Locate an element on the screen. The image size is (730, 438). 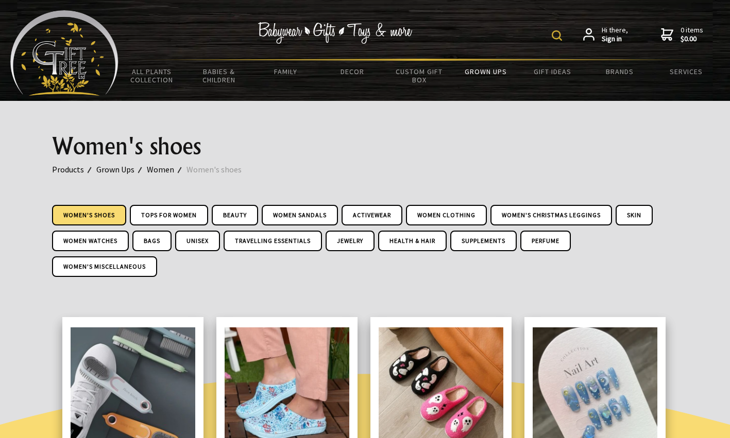
a: Travelling Essentials is located at coordinates (272, 241).